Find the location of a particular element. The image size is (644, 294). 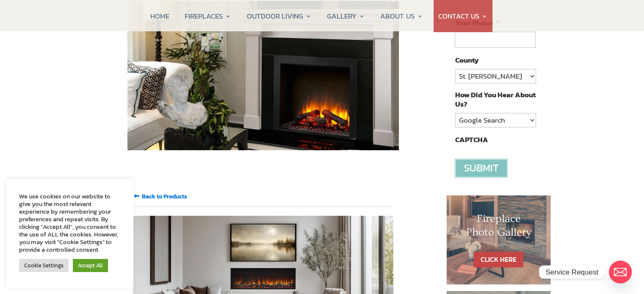

label: How Did You Hear About Us? is located at coordinates (495, 99).